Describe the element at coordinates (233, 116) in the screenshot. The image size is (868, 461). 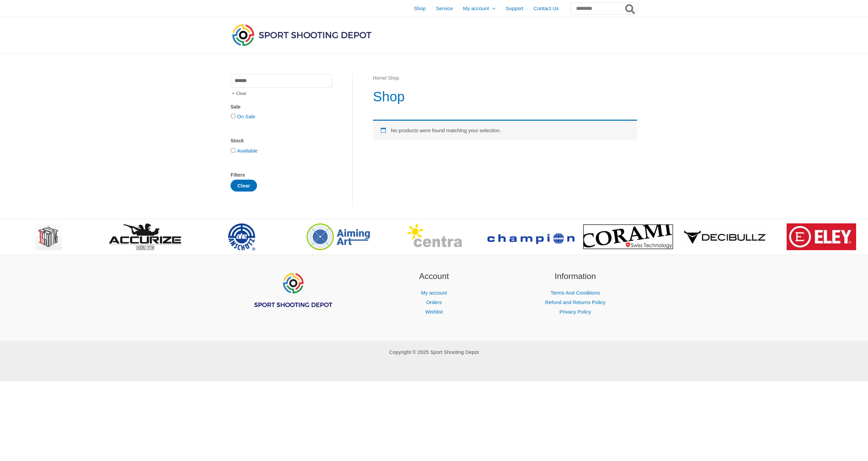
I see `input: On Sale` at that location.